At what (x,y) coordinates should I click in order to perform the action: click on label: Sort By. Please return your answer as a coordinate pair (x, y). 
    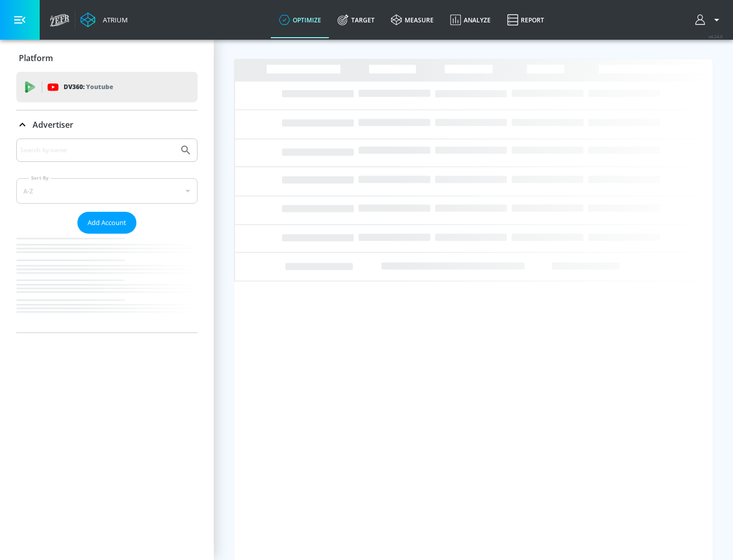
    Looking at the image, I should click on (40, 178).